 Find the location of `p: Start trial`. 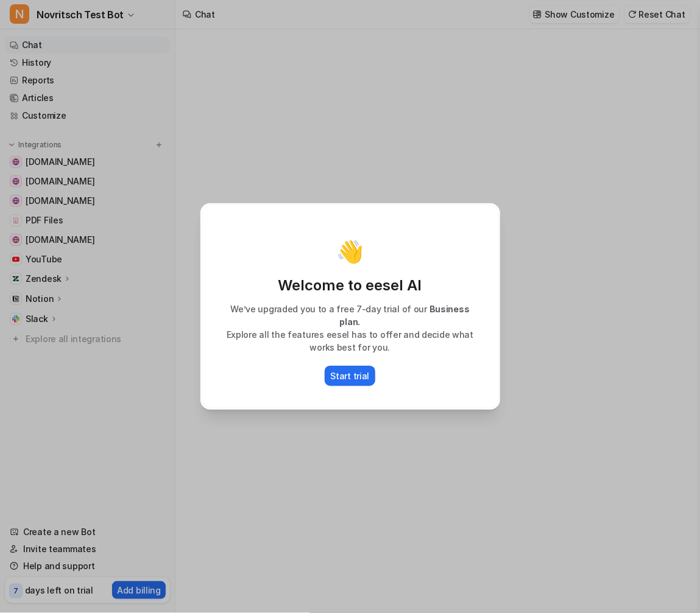

p: Start trial is located at coordinates (350, 376).